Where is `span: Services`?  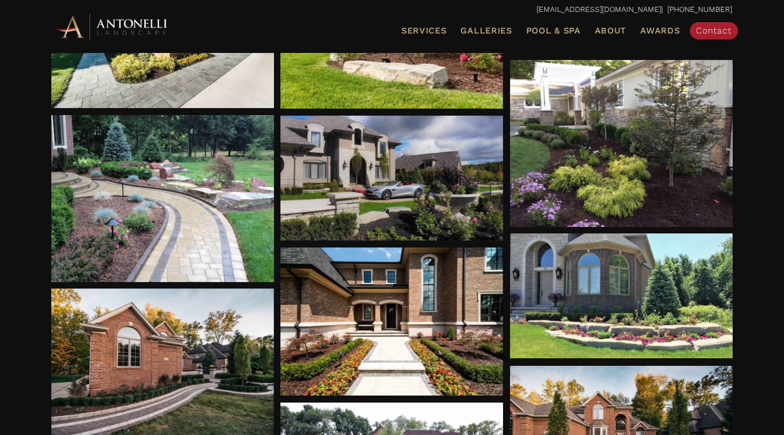 span: Services is located at coordinates (424, 31).